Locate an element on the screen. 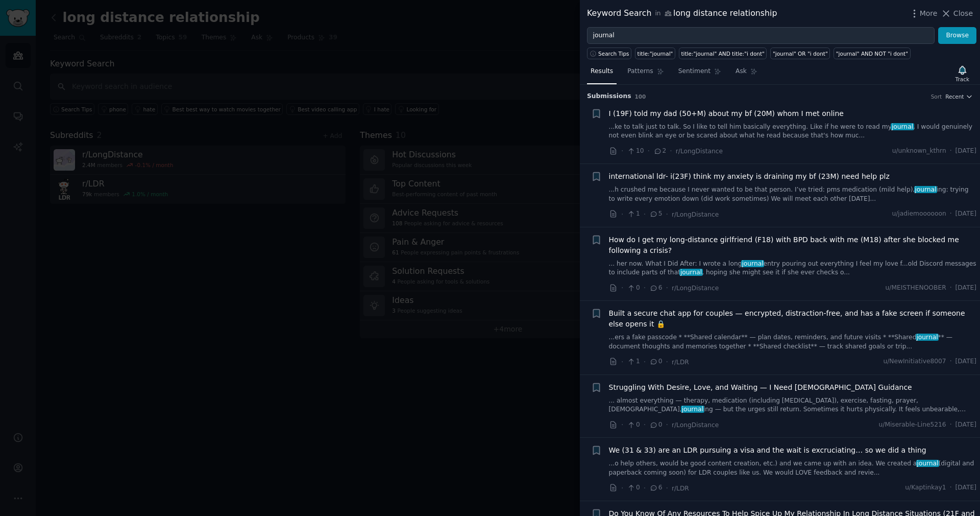  a: Sentiment is located at coordinates (700, 74).